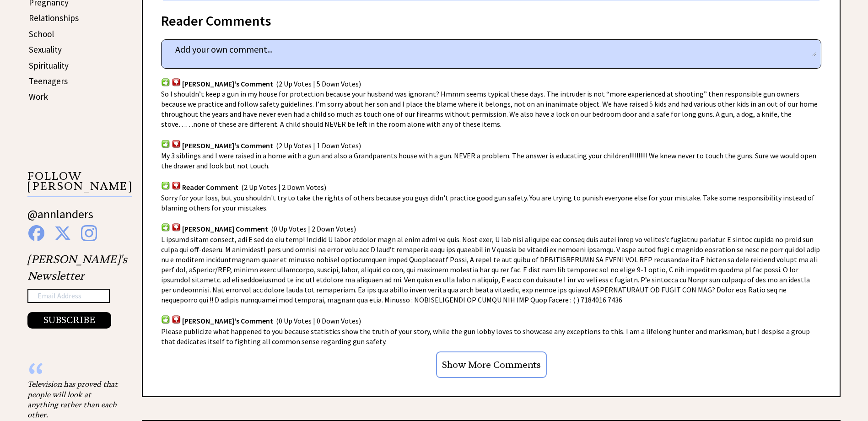 The height and width of the screenshot is (421, 868). What do you see at coordinates (489, 109) in the screenshot?
I see `span: So I shouldn’t keep a gun in my house for protection because your husband was ignorant? Hmmm seem...` at bounding box center [489, 109].